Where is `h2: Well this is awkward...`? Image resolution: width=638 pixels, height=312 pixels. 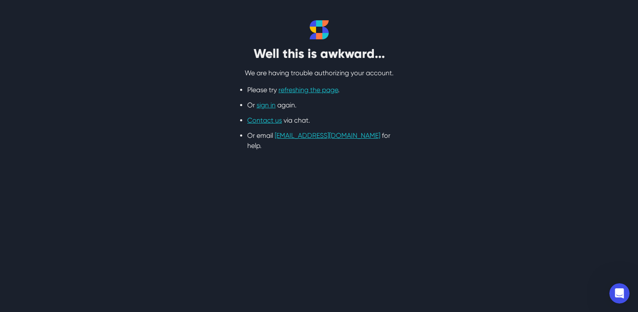
h2: Well this is awkward... is located at coordinates (319, 54).